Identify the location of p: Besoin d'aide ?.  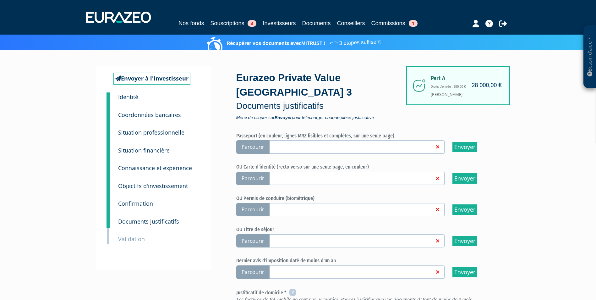
(589, 57).